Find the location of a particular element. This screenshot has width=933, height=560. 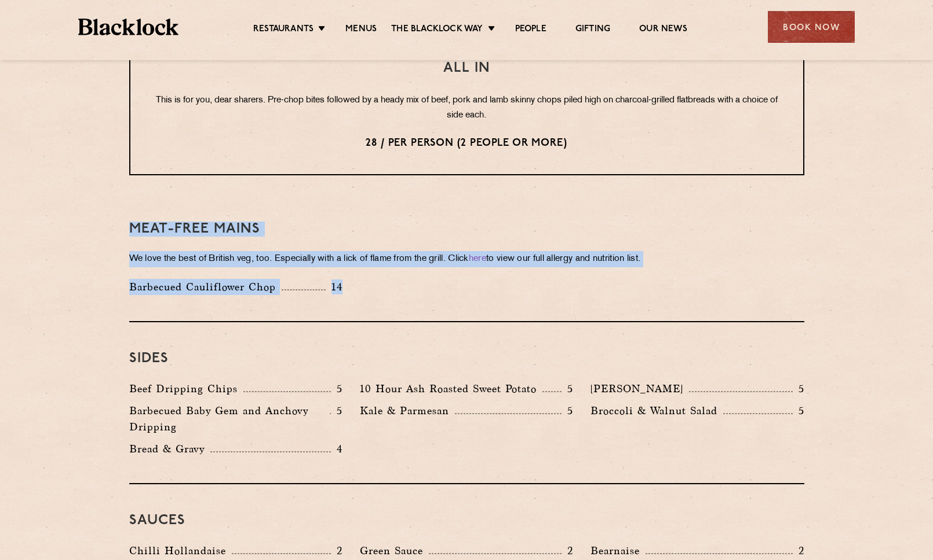

div: Book Now is located at coordinates (811, 27).